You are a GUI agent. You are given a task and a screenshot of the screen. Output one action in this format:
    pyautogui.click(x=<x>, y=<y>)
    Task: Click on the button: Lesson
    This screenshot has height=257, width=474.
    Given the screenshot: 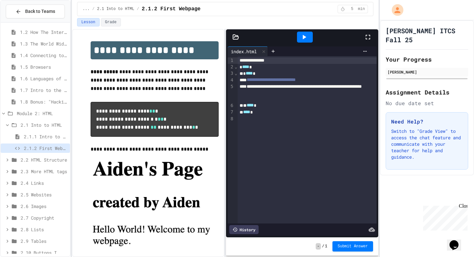 What is the action you would take?
    pyautogui.click(x=88, y=22)
    